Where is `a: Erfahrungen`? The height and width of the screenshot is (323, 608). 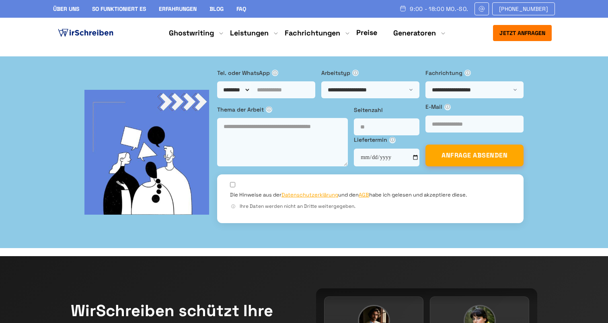
a: Erfahrungen is located at coordinates (178, 9).